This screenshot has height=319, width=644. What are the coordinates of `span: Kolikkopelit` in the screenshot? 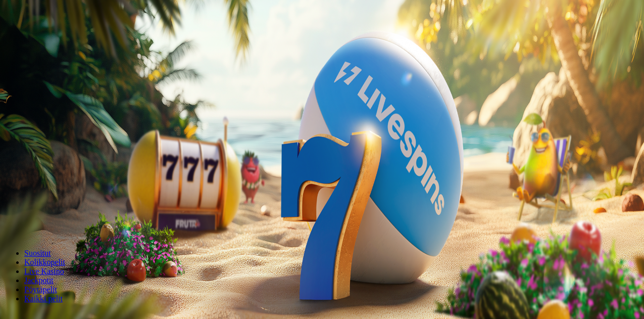 It's located at (44, 261).